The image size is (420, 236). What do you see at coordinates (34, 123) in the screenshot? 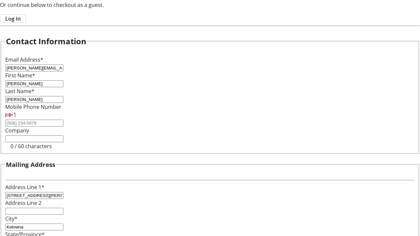
I see `input: (506) 234-5678` at bounding box center [34, 123].